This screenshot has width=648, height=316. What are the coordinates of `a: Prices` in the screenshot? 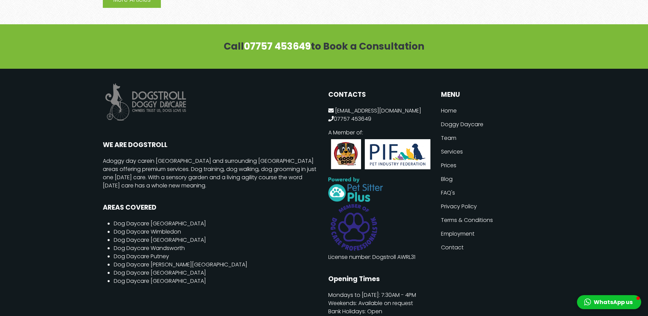 It's located at (493, 165).